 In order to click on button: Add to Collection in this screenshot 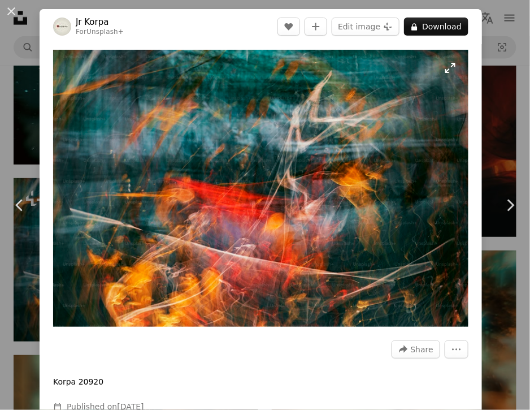, I will do `click(316, 27)`.